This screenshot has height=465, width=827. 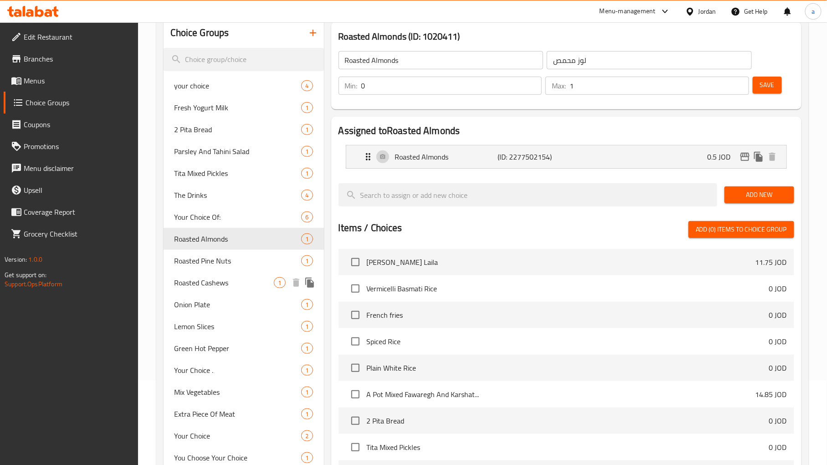 What do you see at coordinates (244, 414) in the screenshot?
I see `div: Extra Piece Of Meat1` at bounding box center [244, 414].